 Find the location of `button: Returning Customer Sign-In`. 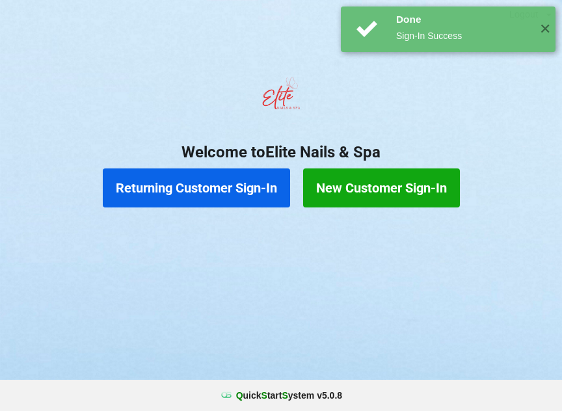

button: Returning Customer Sign-In is located at coordinates (196, 188).